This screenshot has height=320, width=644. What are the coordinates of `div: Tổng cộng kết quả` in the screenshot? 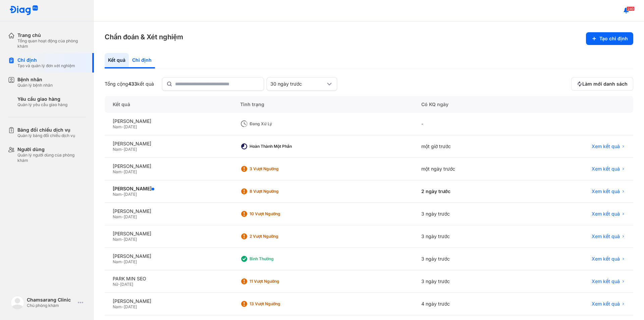 It's located at (129, 84).